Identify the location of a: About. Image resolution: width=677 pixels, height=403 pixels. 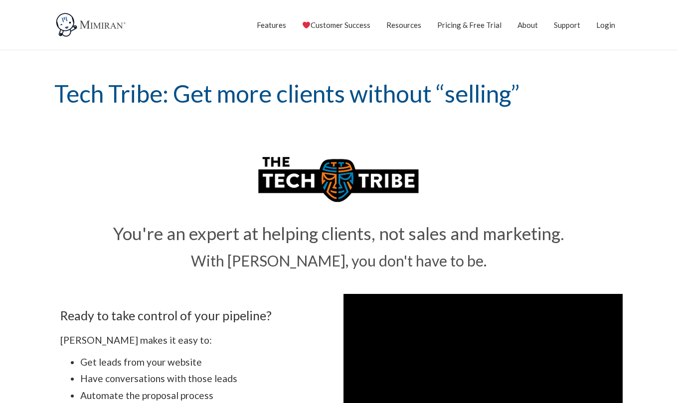
(527, 25).